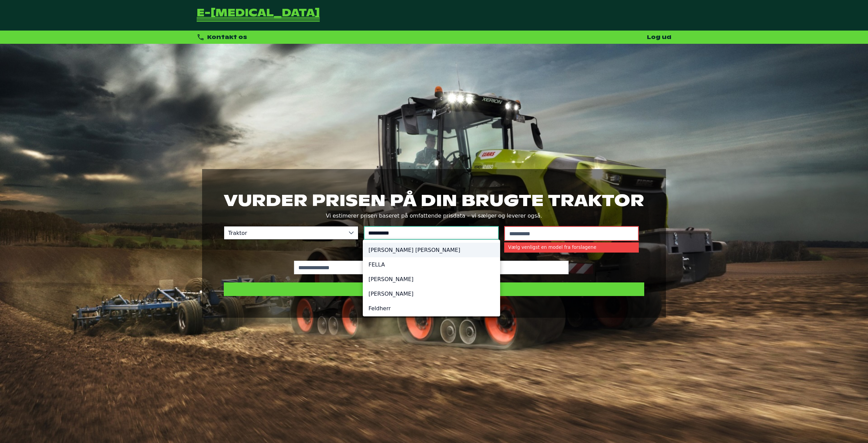 The height and width of the screenshot is (443, 868). What do you see at coordinates (659, 37) in the screenshot?
I see `a: Log ud` at bounding box center [659, 37].